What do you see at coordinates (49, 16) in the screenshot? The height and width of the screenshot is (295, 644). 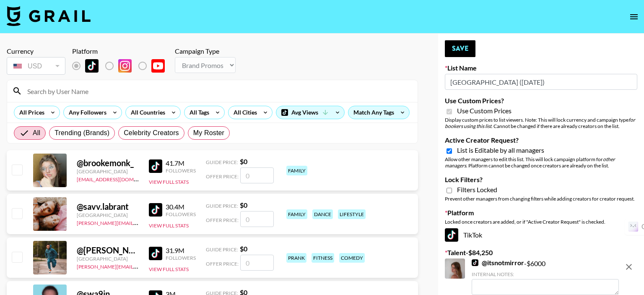 I see `img: Grail Talent` at bounding box center [49, 16].